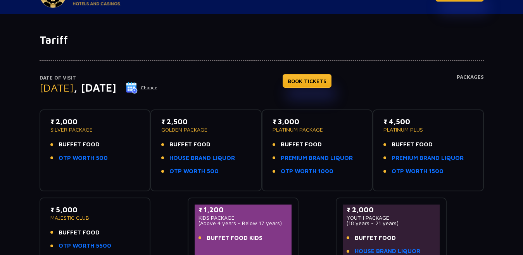 This screenshot has width=523, height=255. I want to click on p: ₹ 1,200, so click(243, 209).